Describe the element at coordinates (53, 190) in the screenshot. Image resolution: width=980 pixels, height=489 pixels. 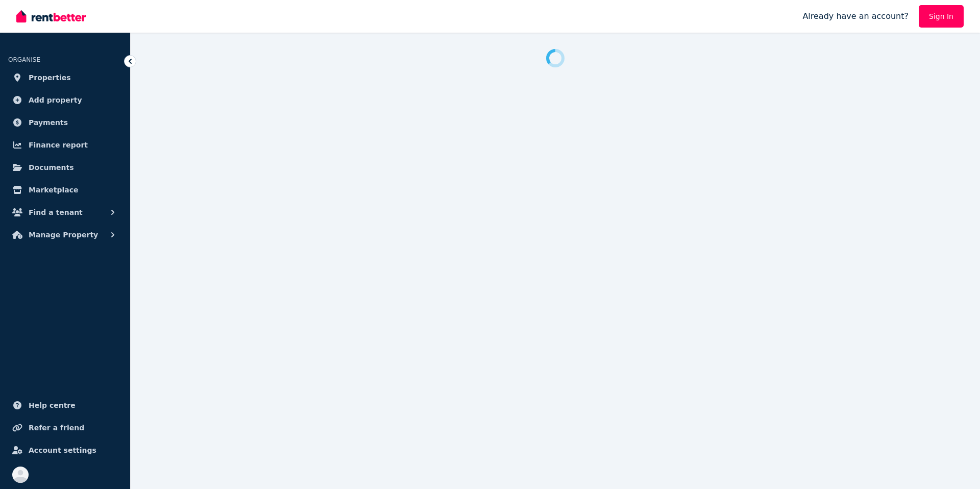
I see `span: Marketplace` at that location.